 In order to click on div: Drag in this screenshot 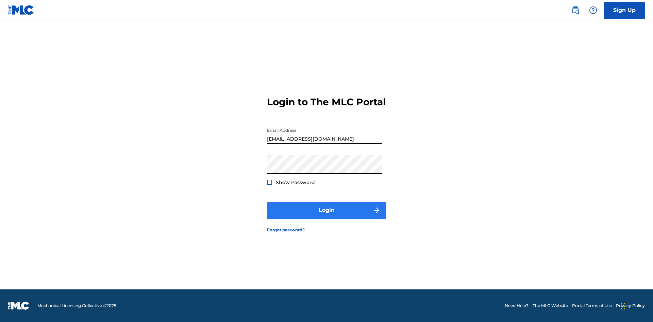, I will do `click(623, 307)`.